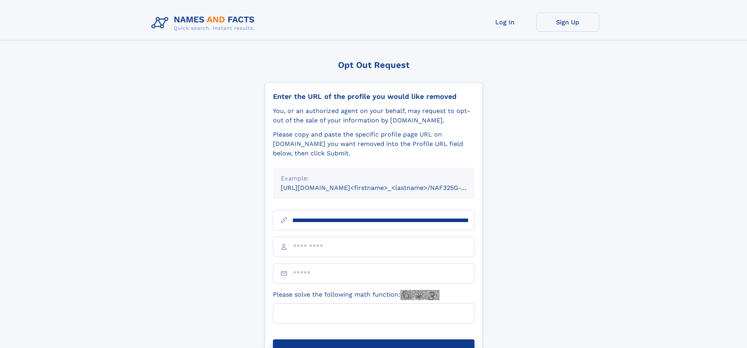 This screenshot has height=348, width=747. I want to click on label: Please solve the following math function:, so click(356, 295).